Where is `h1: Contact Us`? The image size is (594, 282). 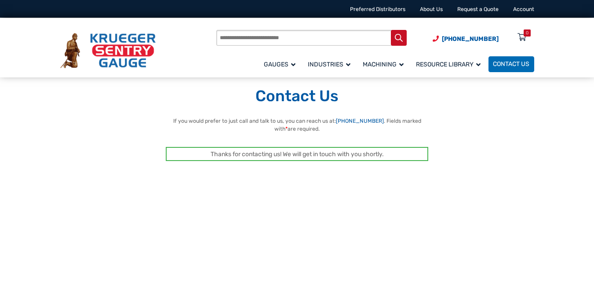 h1: Contact Us is located at coordinates (297, 96).